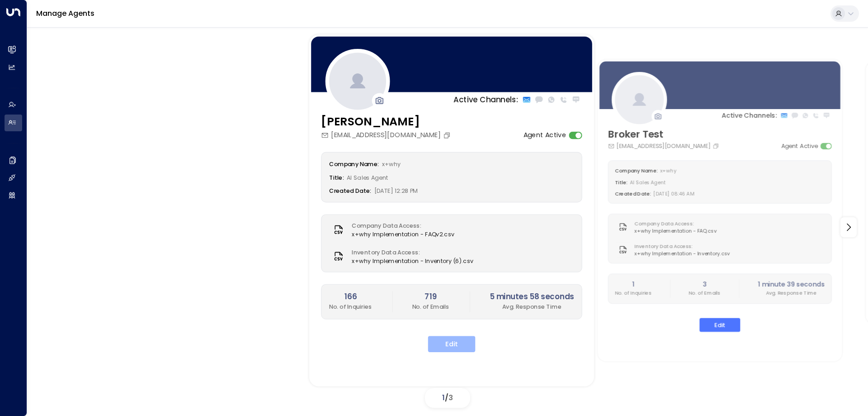 The width and height of the screenshot is (868, 416). I want to click on h2: 166, so click(351, 297).